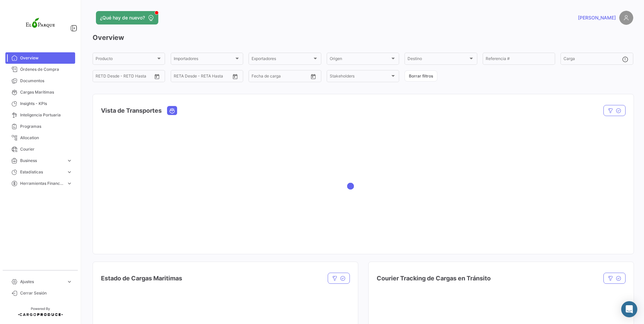  Describe the element at coordinates (142, 279) in the screenshot. I see `h4: Estado de Cargas Maritimas` at that location.